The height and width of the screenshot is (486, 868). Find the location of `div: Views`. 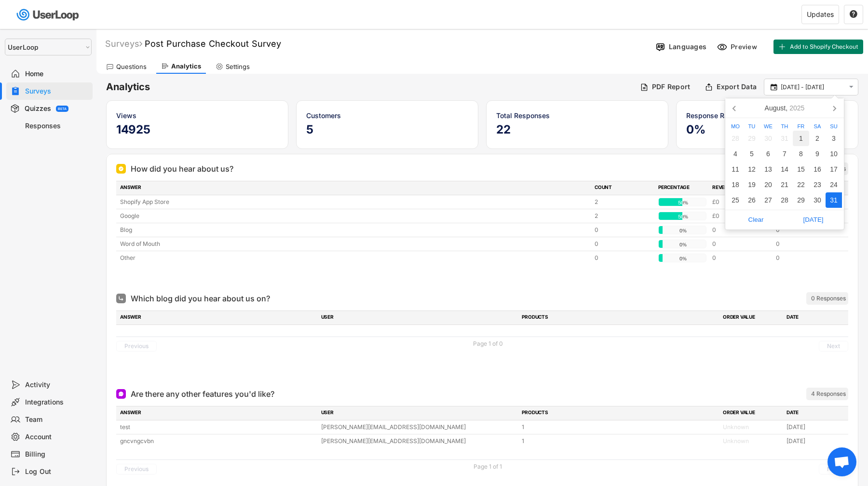

div: Views is located at coordinates (197, 115).